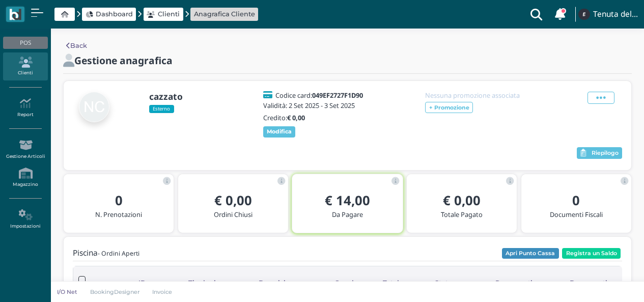  Describe the element at coordinates (319, 95) in the screenshot. I see `h5: Codice card:` at that location.